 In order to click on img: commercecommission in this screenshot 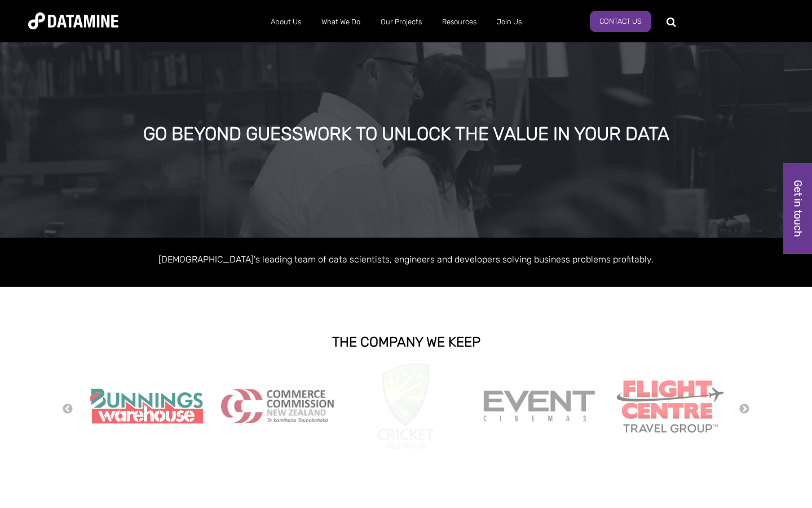, I will do `click(277, 406)`.